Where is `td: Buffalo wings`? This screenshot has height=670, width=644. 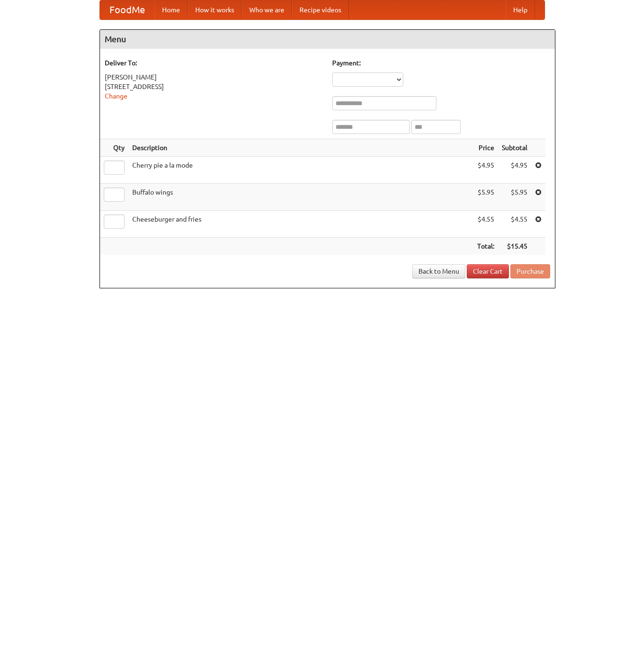
td: Buffalo wings is located at coordinates (301, 197).